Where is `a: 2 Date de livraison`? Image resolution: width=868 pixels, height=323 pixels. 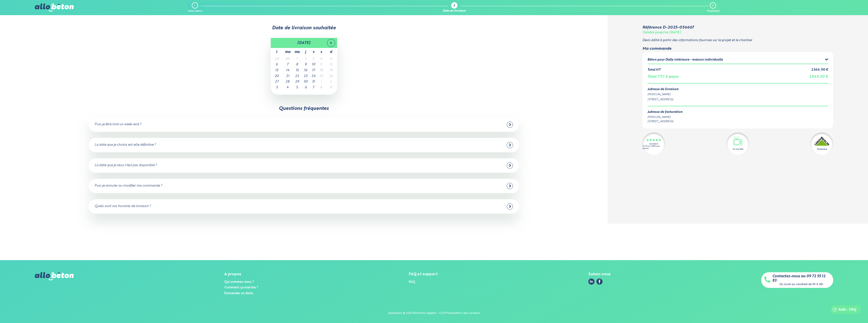 a: 2 Date de livraison is located at coordinates (455, 8).